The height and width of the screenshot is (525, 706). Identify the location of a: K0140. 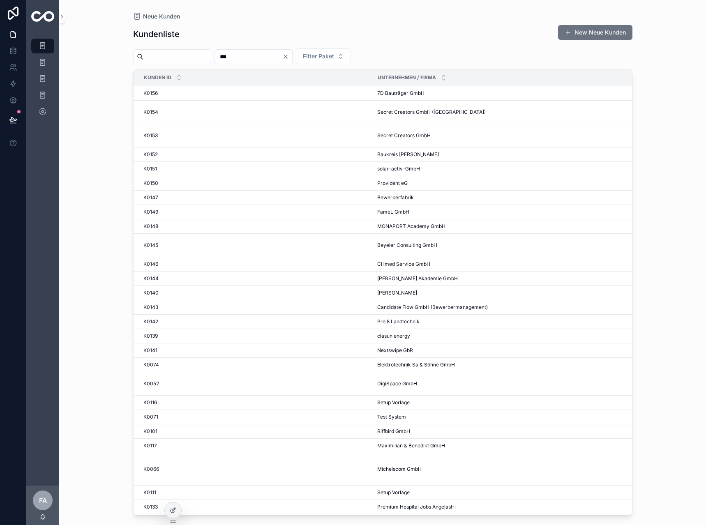
(255, 293).